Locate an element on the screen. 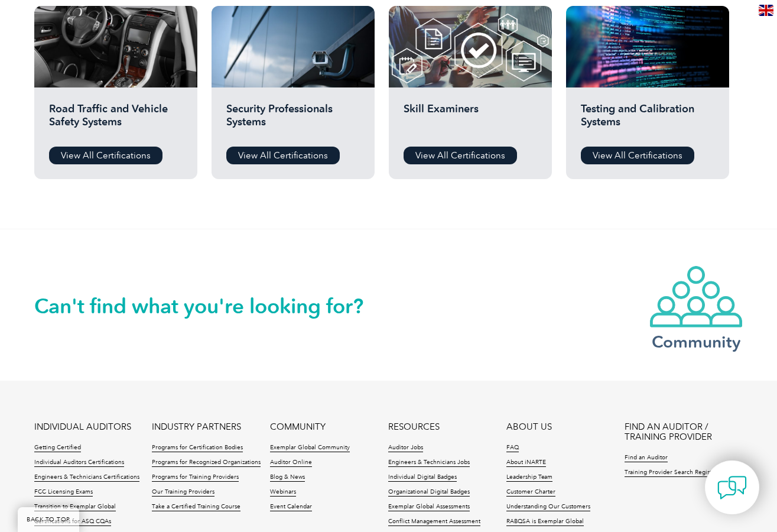 The height and width of the screenshot is (532, 777). a: Webinars is located at coordinates (283, 492).